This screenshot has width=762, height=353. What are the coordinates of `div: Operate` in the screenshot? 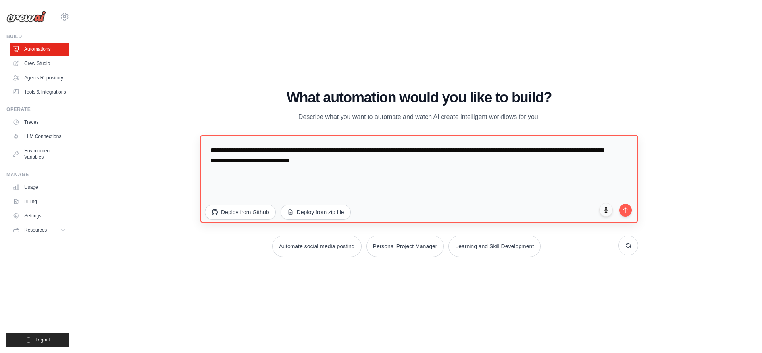 It's located at (38, 110).